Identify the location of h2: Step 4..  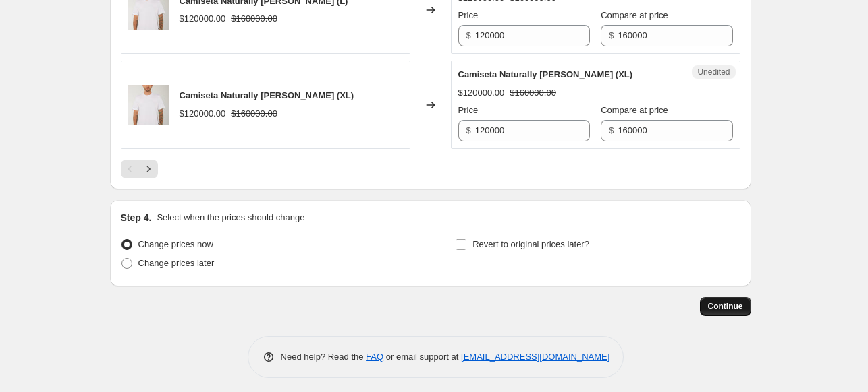
(137, 218).